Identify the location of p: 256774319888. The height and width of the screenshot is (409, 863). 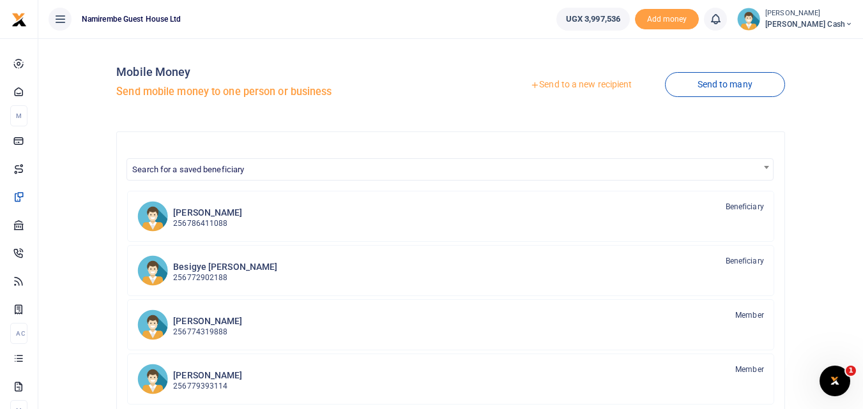
(208, 332).